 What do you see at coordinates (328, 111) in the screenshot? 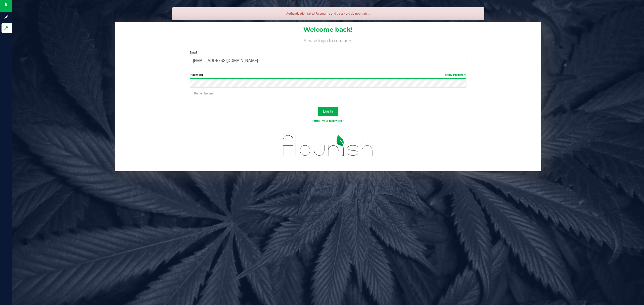
I see `span: Log In` at bounding box center [328, 111].